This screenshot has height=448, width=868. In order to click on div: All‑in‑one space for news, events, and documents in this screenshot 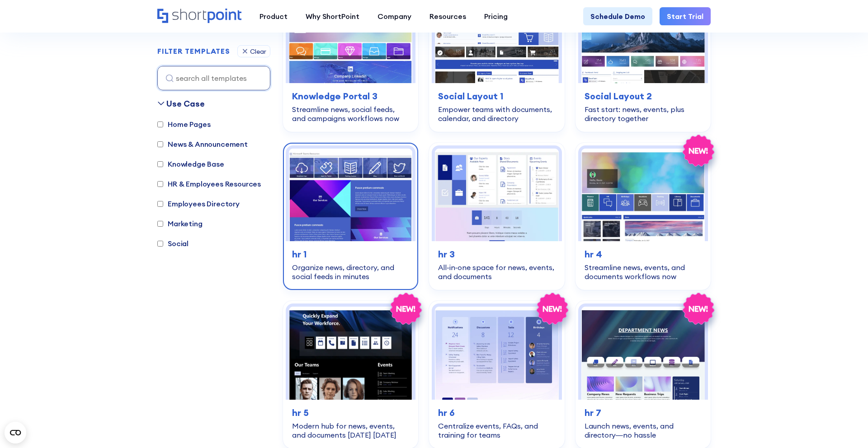, I will do `click(497, 272)`.